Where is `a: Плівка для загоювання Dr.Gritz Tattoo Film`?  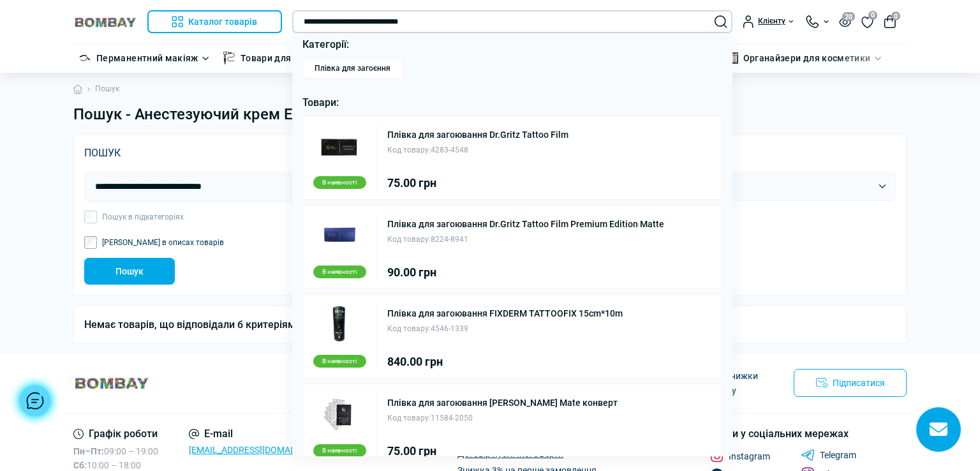 a: Плівка для загоювання Dr.Gritz Tattoo Film is located at coordinates (478, 135).